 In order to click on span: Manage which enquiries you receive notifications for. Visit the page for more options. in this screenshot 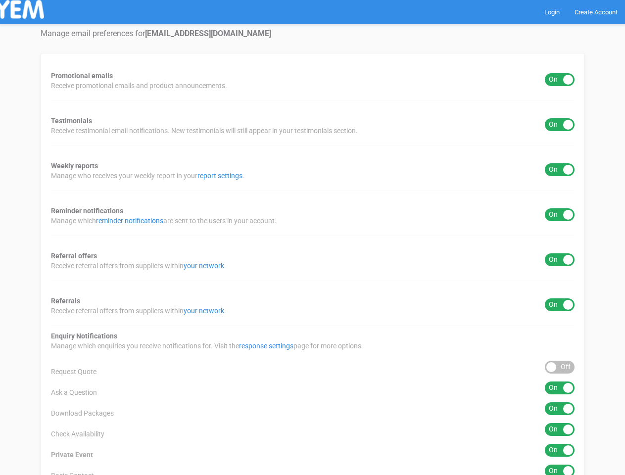, I will do `click(207, 346)`.